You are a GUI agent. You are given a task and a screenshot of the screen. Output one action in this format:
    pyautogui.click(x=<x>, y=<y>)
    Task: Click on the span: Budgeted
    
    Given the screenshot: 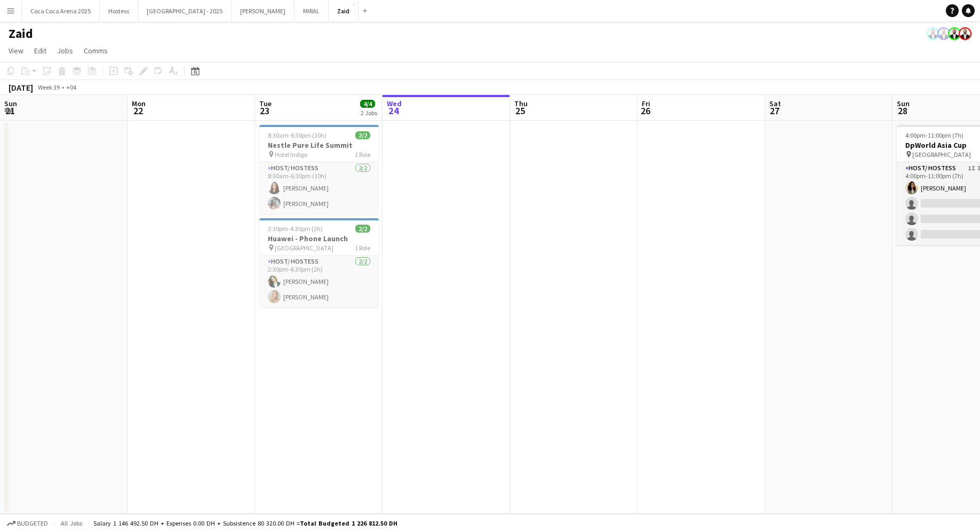 What is the action you would take?
    pyautogui.click(x=32, y=524)
    